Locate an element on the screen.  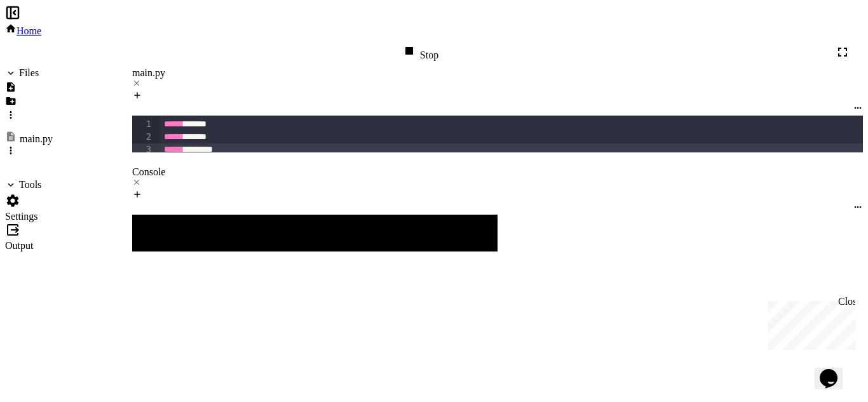
div: Files is located at coordinates (29, 73).